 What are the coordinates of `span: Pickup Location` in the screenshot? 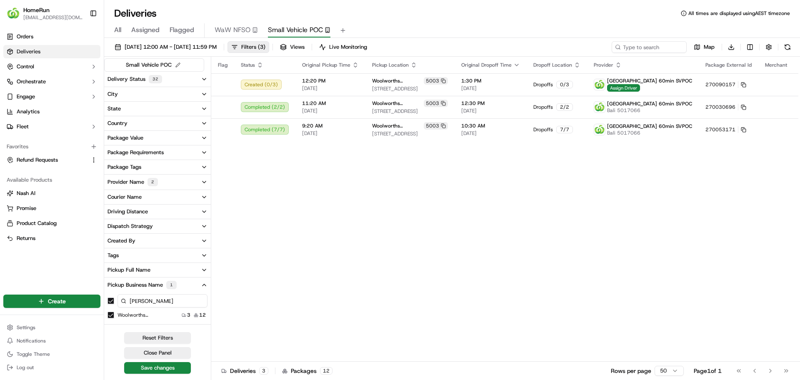 It's located at (390, 65).